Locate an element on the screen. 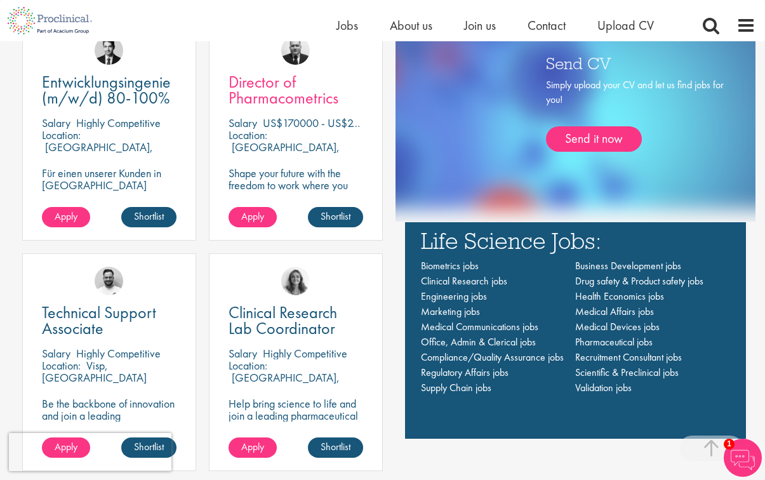 This screenshot has width=765, height=480. a: Pharmaceutical jobs is located at coordinates (614, 342).